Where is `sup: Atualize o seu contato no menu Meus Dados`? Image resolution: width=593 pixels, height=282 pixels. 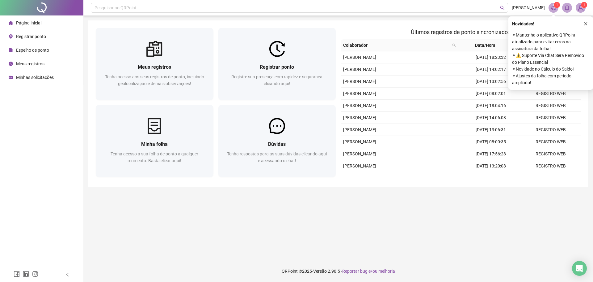
sup: Atualize o seu contato no menu Meus Dados is located at coordinates (584, 5).